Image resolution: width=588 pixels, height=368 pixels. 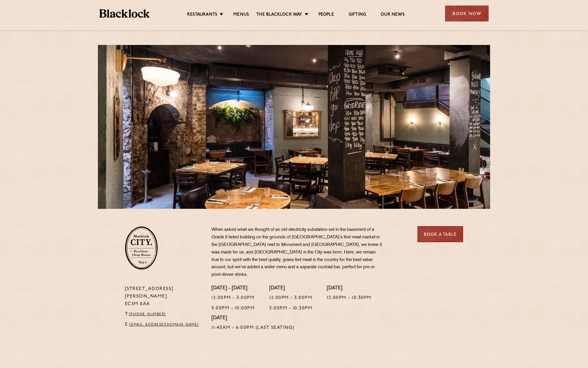 What do you see at coordinates (253, 328) in the screenshot?
I see `p: 11:45am - 6:00pm (Last Seating)` at bounding box center [253, 328].